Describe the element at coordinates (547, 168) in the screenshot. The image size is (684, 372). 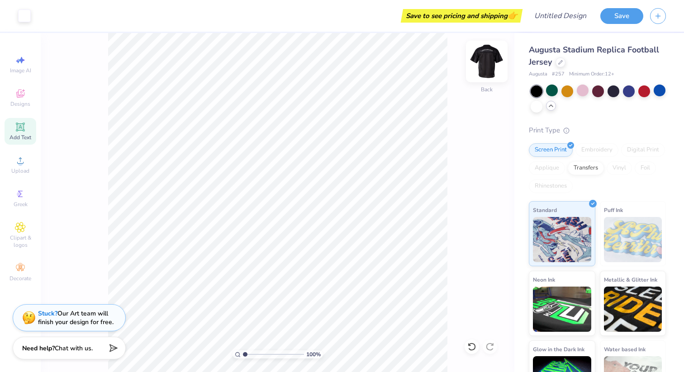
I see `div: Applique` at that location.